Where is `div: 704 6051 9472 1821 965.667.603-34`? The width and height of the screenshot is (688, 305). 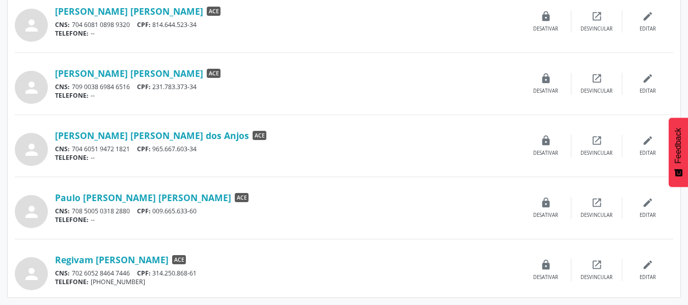
div: 704 6051 9472 1821 965.667.603-34 is located at coordinates (288, 149).